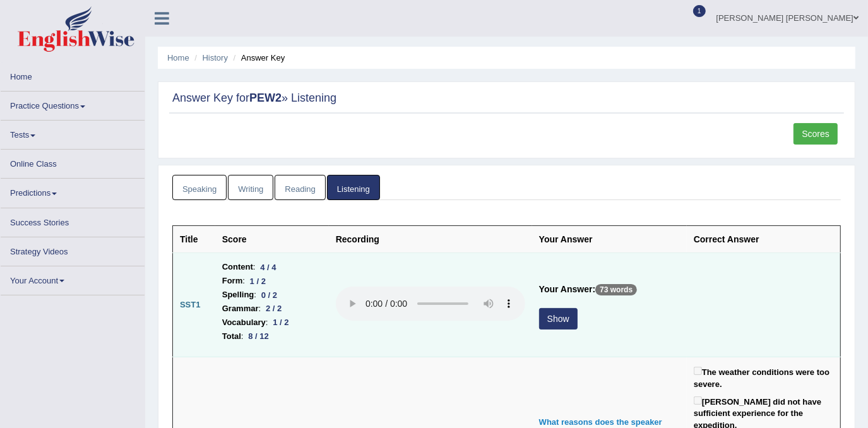  Describe the element at coordinates (269, 267) in the screenshot. I see `div: 4 / 4` at that location.